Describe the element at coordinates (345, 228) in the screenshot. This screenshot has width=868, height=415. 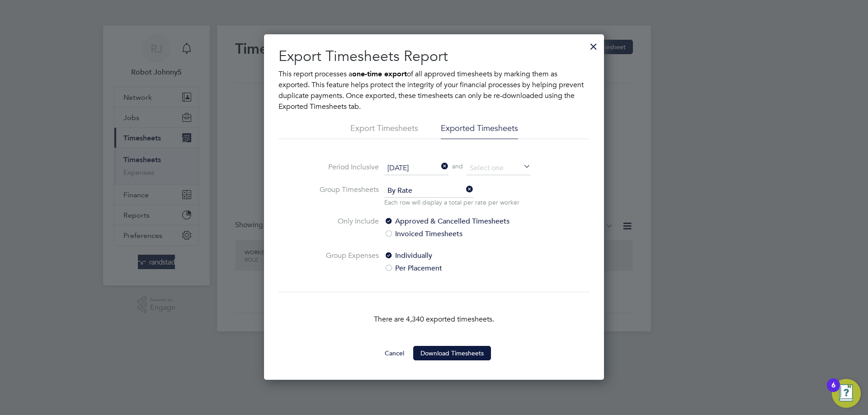
I see `label: Only Include` at that location.